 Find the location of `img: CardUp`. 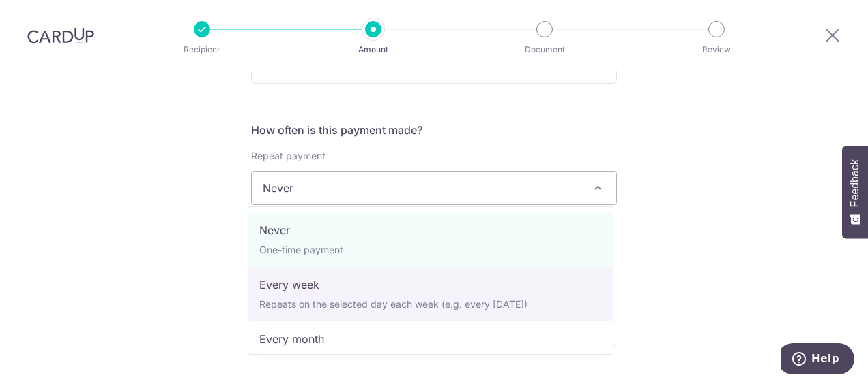

img: CardUp is located at coordinates (61, 36).